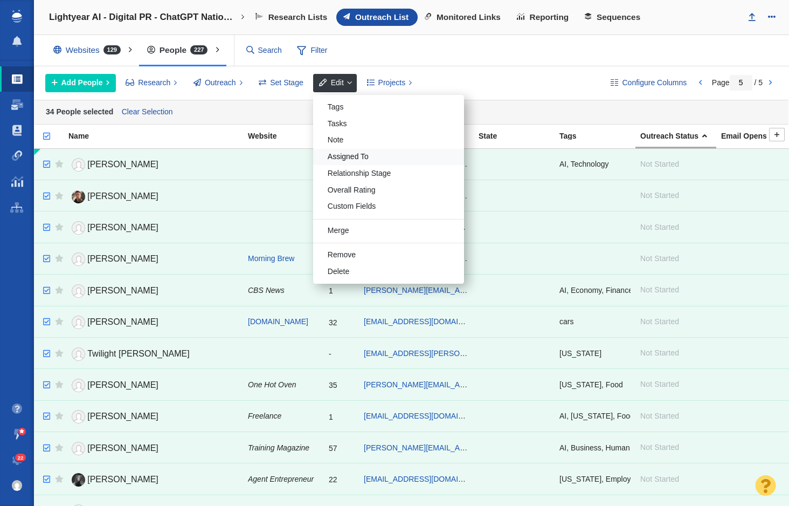 This screenshot has width=789, height=506. What do you see at coordinates (636, 447) in the screenshot?
I see `span: AI, Business, Human Resources, Minnesota` at bounding box center [636, 447].